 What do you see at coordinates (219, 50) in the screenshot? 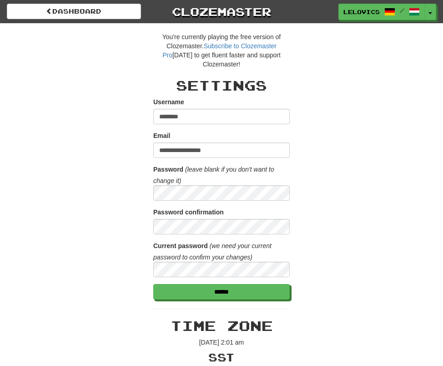
I see `a: Subscribe to Clozemaster Pro` at bounding box center [219, 50].